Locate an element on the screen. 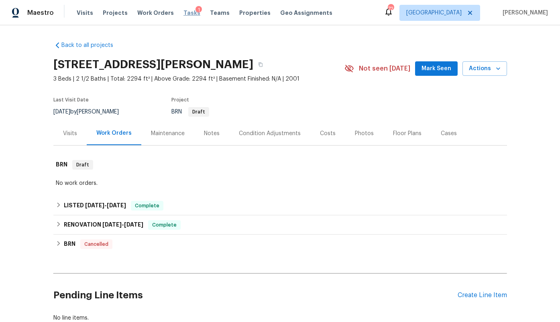  div: Visits is located at coordinates (70, 134).